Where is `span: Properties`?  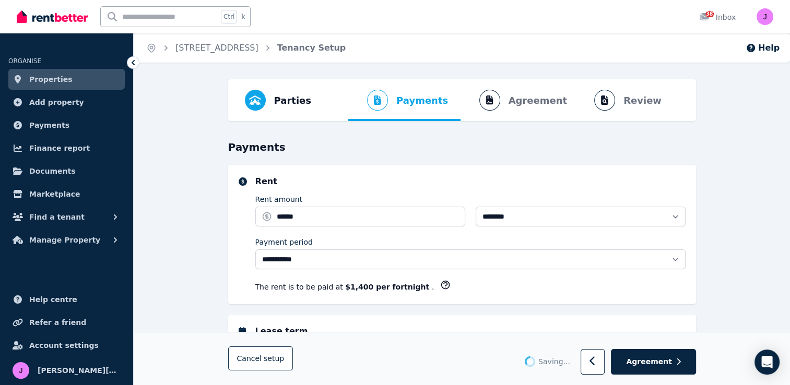 span: Properties is located at coordinates (51, 79).